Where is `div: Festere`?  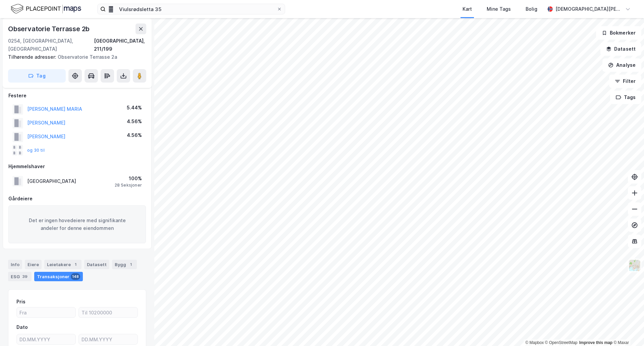 div: Festere is located at coordinates (77, 96).